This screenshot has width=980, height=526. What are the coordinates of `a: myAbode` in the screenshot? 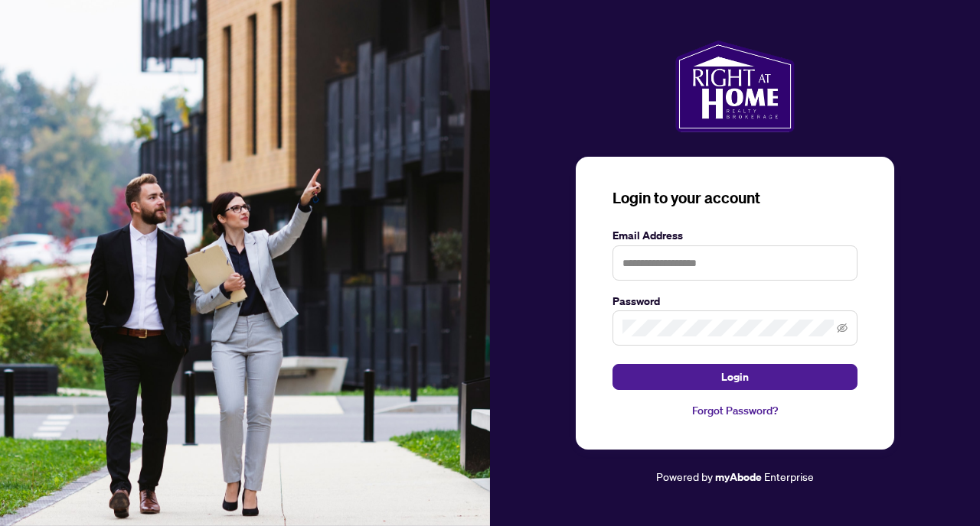 It's located at (738, 477).